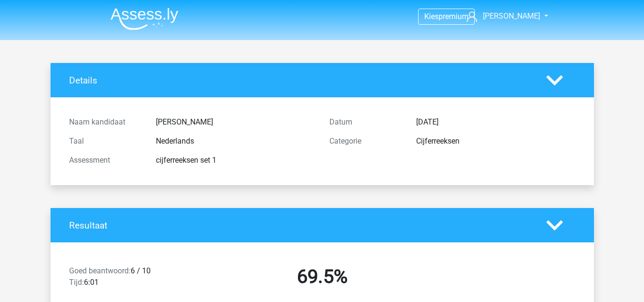 The width and height of the screenshot is (644, 302). What do you see at coordinates (105, 122) in the screenshot?
I see `div: Naam kandidaat` at bounding box center [105, 122].